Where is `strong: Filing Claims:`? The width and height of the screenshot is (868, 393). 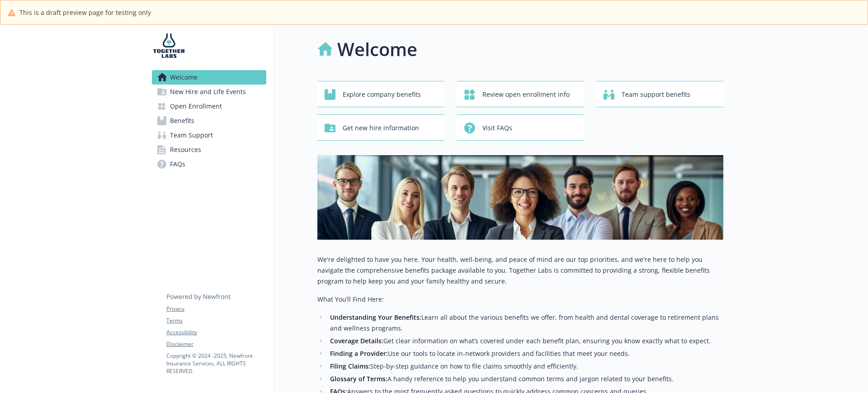
strong: Filing Claims: is located at coordinates (350, 366).